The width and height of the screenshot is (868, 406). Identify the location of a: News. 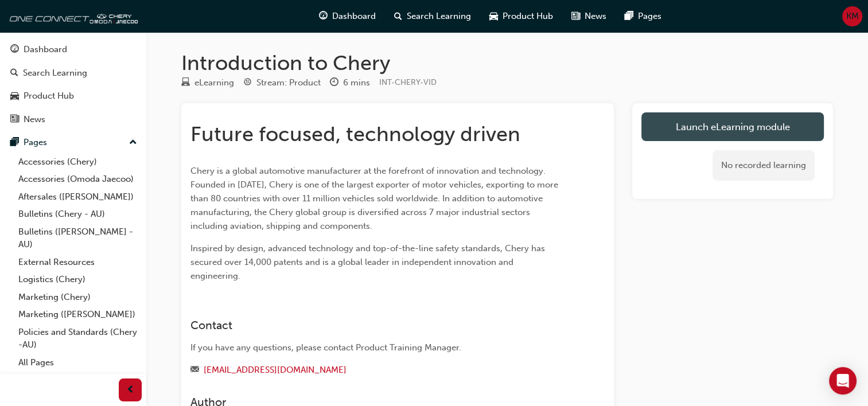
(73, 120).